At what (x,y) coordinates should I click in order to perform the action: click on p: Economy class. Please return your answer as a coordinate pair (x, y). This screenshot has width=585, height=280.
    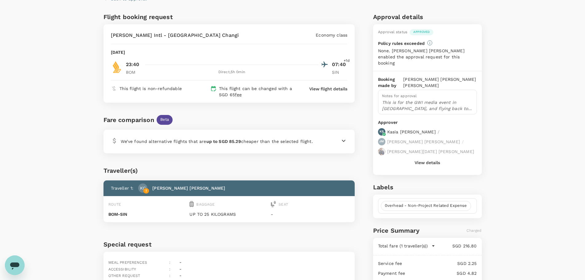
    Looking at the image, I should click on (331, 35).